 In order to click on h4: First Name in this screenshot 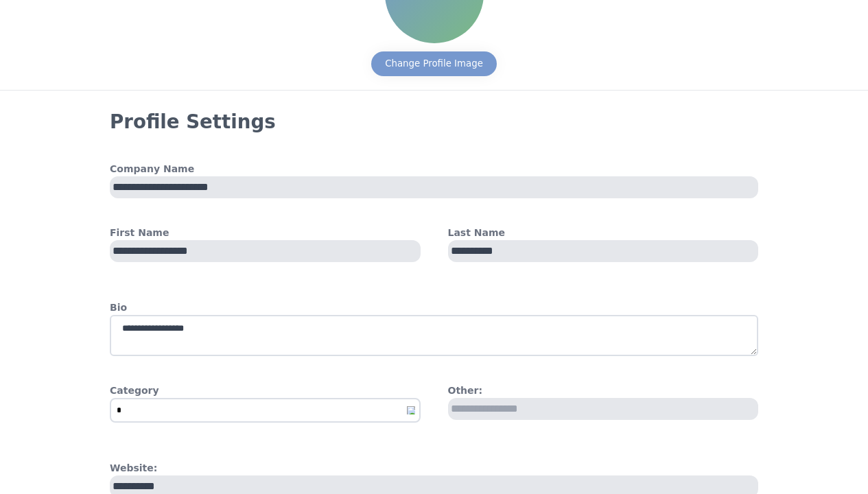, I will do `click(264, 233)`.